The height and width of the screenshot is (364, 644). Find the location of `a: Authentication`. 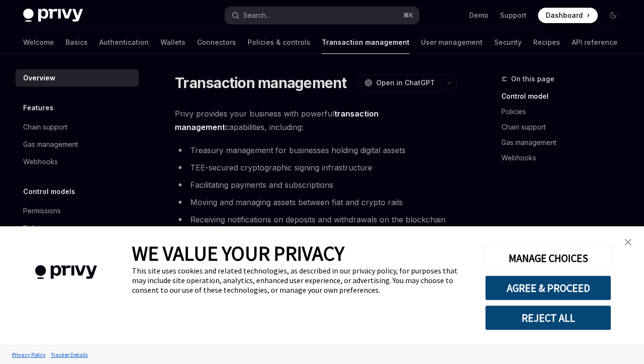

a: Authentication is located at coordinates (124, 42).